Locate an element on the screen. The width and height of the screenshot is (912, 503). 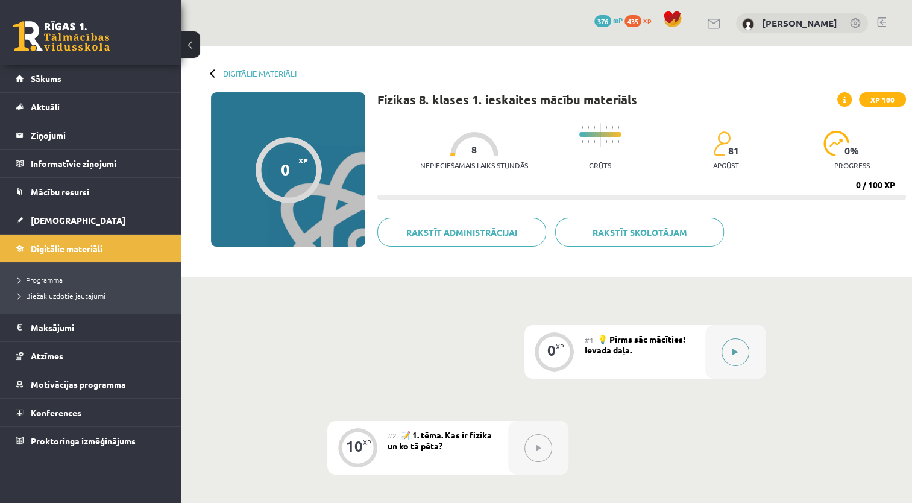
legend: Maksājumi is located at coordinates (98, 327).